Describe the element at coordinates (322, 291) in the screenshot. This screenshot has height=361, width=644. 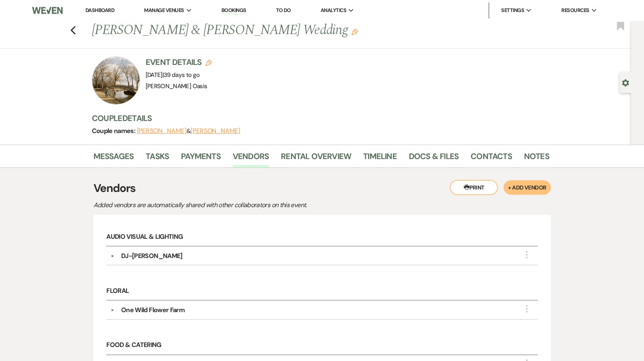
I see `h6: Floral` at that location.